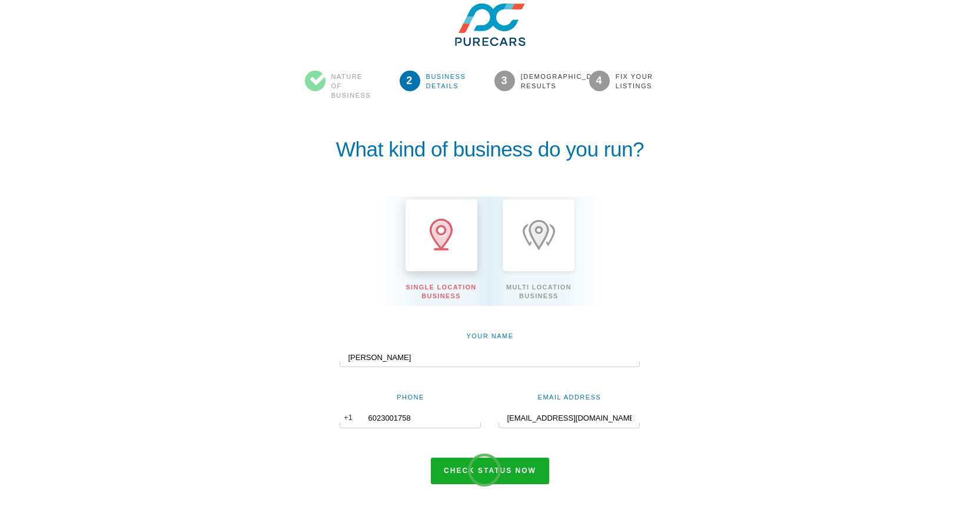  What do you see at coordinates (410, 398) in the screenshot?
I see `label: Phone` at bounding box center [410, 398].